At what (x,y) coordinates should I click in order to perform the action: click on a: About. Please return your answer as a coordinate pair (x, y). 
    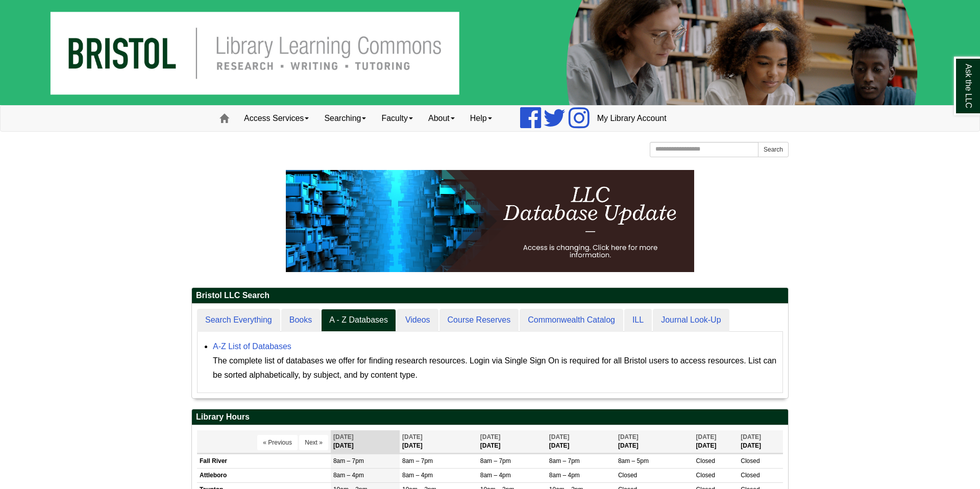
    Looking at the image, I should click on (442, 118).